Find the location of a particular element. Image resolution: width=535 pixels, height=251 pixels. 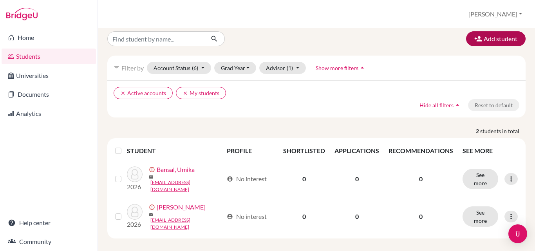

a: Universities is located at coordinates (49, 76).